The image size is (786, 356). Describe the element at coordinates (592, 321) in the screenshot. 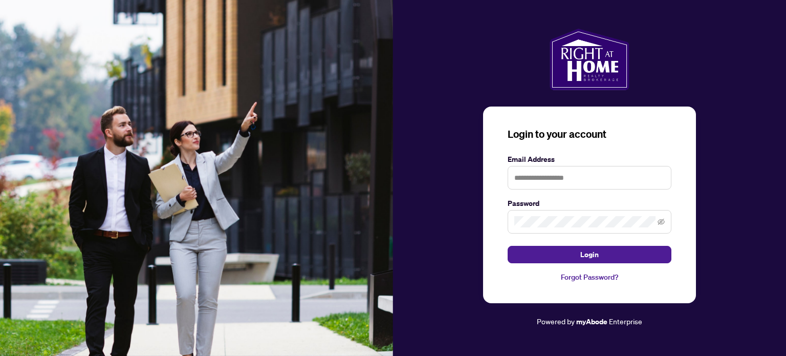

I see `a: myAbode` at that location.